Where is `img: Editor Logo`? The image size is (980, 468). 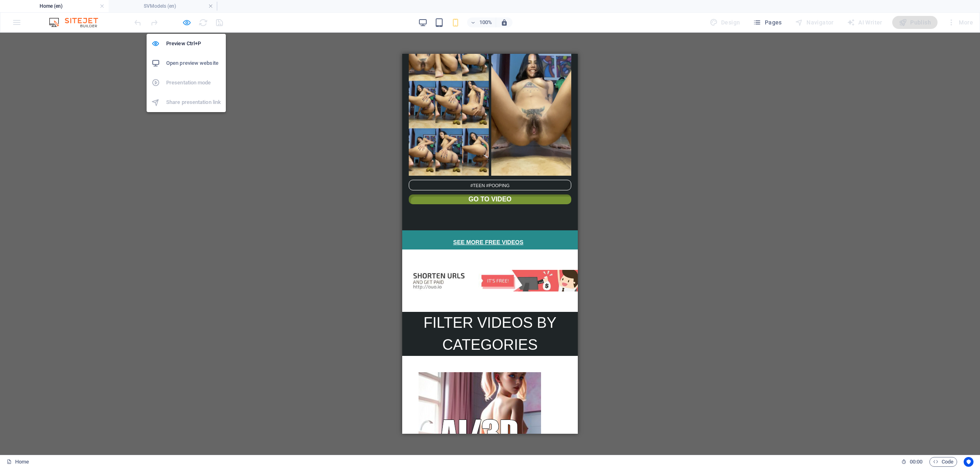 img: Editor Logo is located at coordinates (78, 22).